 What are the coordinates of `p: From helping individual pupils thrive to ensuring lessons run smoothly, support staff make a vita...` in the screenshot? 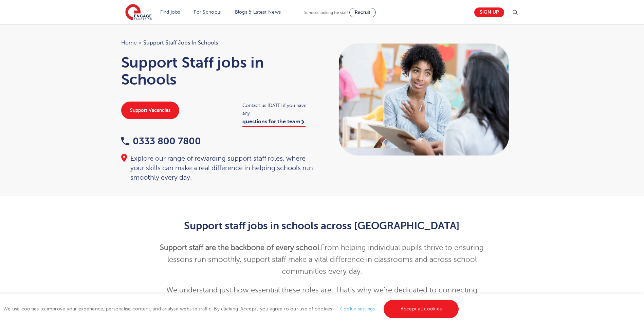 It's located at (322, 259).